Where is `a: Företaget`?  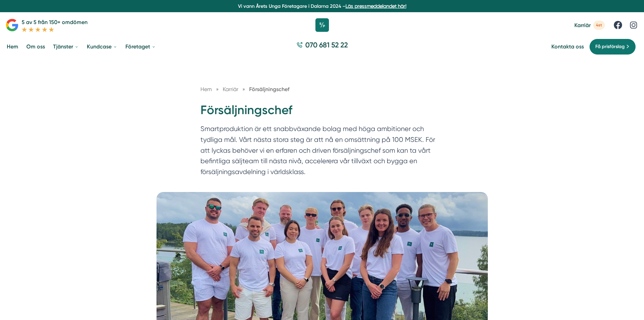
a: Företaget is located at coordinates (140, 46).